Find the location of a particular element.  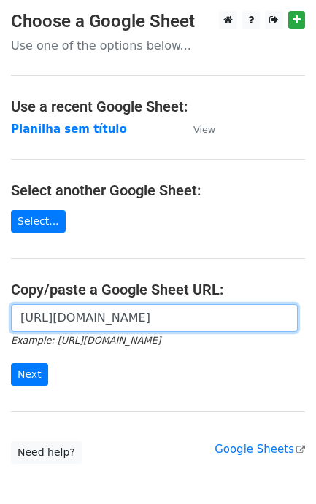

a: Google Sheets is located at coordinates (260, 449).